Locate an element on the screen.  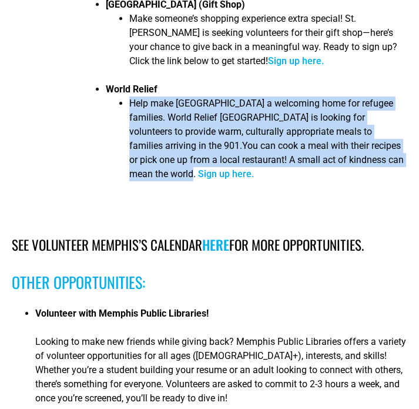
a: here is located at coordinates (216, 245).